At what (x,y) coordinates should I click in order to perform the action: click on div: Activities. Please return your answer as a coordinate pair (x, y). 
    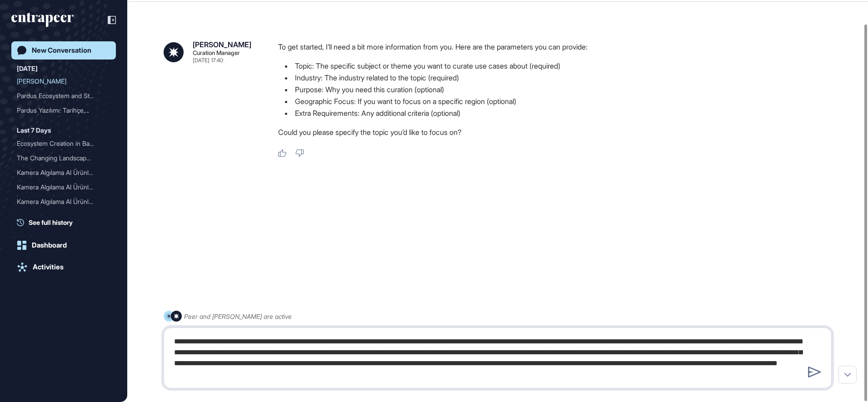
    Looking at the image, I should click on (48, 267).